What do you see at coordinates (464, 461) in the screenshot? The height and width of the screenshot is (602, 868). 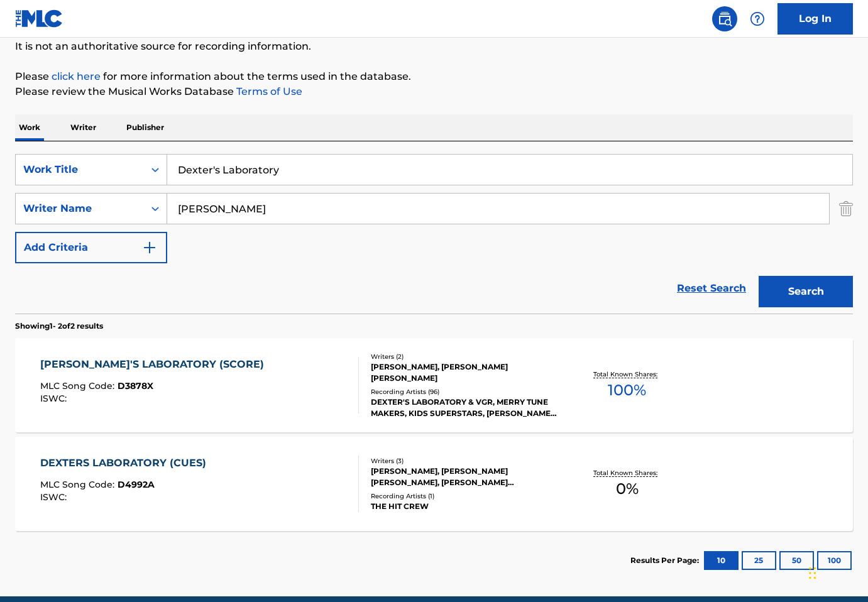 I see `div: Writers ( 3 )` at bounding box center [464, 461].